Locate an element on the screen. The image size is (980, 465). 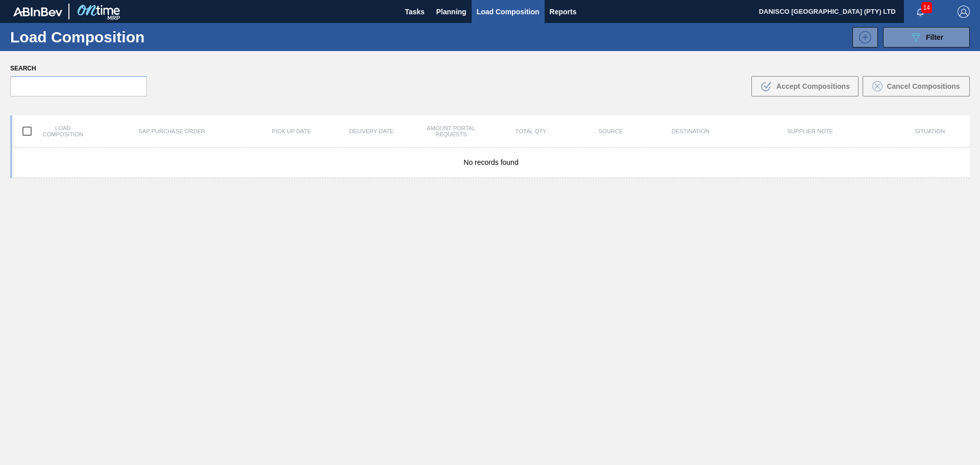
span: Filter is located at coordinates (935, 37).